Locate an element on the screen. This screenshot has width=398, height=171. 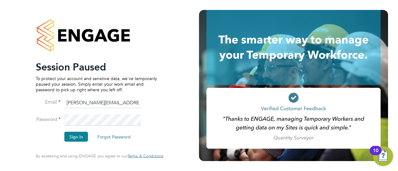
a: Terms & Conditions is located at coordinates (145, 156).